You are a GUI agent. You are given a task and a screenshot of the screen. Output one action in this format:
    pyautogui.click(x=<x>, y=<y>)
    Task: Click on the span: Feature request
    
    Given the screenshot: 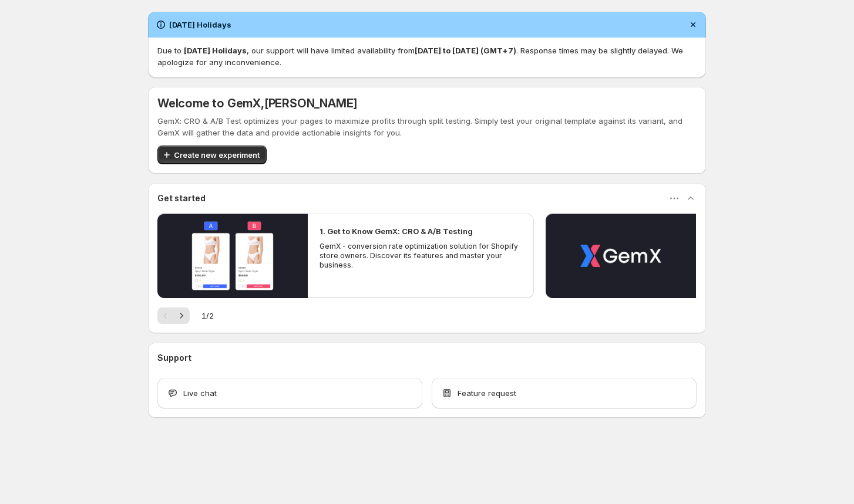 What is the action you would take?
    pyautogui.click(x=487, y=393)
    